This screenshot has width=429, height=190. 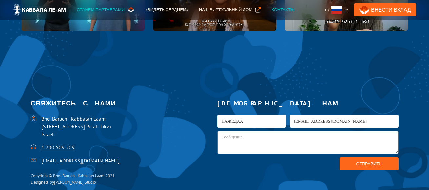 What do you see at coordinates (283, 10) in the screenshot?
I see `a: Контакты` at bounding box center [283, 10].